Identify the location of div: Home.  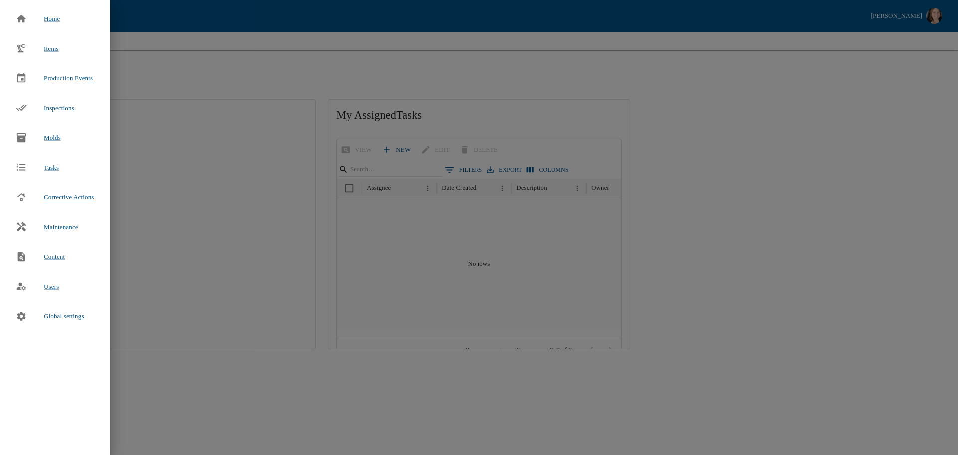
(38, 19).